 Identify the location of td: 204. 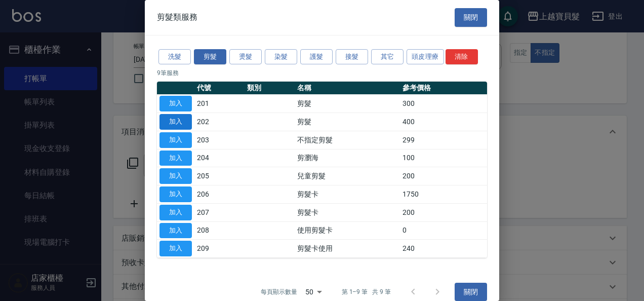
(219, 158).